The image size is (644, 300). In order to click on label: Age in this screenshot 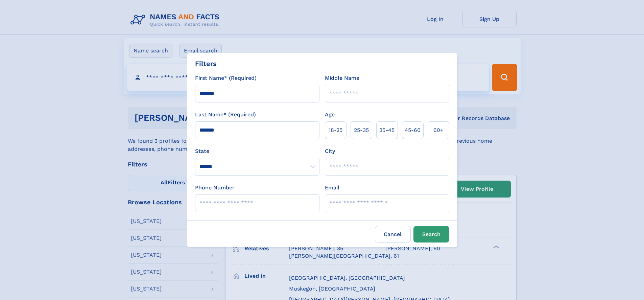, I will do `click(329, 114)`.